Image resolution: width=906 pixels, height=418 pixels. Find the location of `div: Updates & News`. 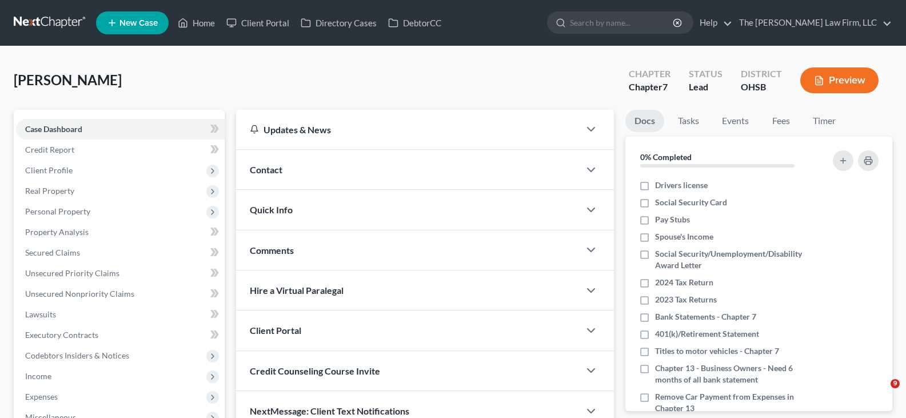

div: Updates & News is located at coordinates (407, 129).